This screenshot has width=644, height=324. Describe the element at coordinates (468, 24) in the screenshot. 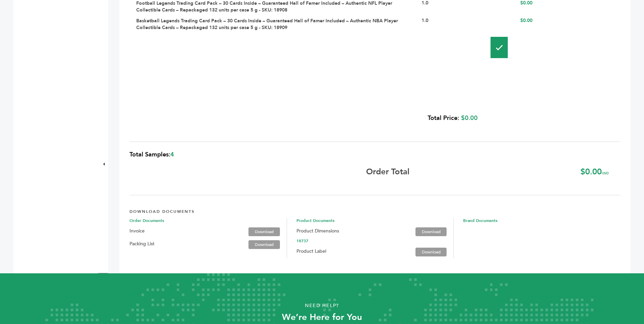

I see `div: 1.0` at that location.